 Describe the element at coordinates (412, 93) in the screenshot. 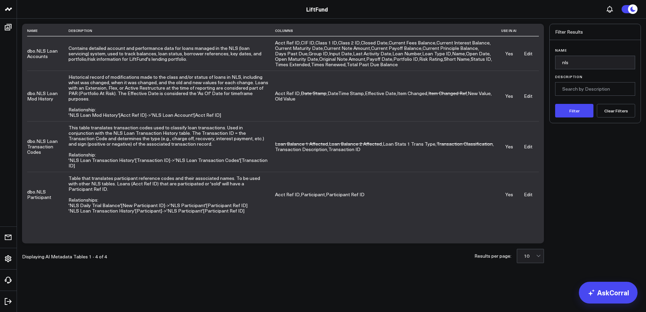

I see `span: Item Changed` at that location.